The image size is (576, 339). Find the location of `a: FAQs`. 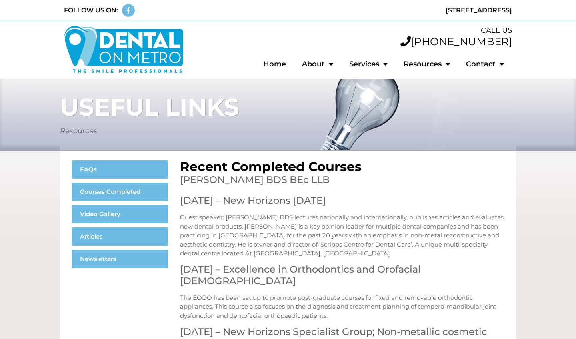

a: FAQs is located at coordinates (120, 169).